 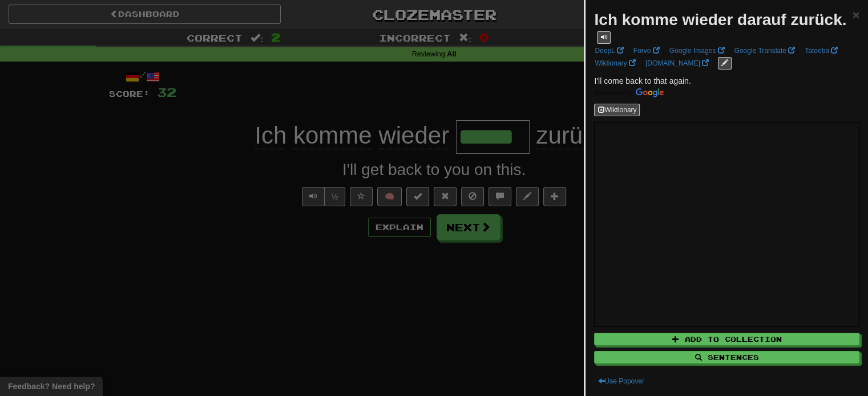 What do you see at coordinates (822, 50) in the screenshot?
I see `a: Tatoeba` at bounding box center [822, 50].